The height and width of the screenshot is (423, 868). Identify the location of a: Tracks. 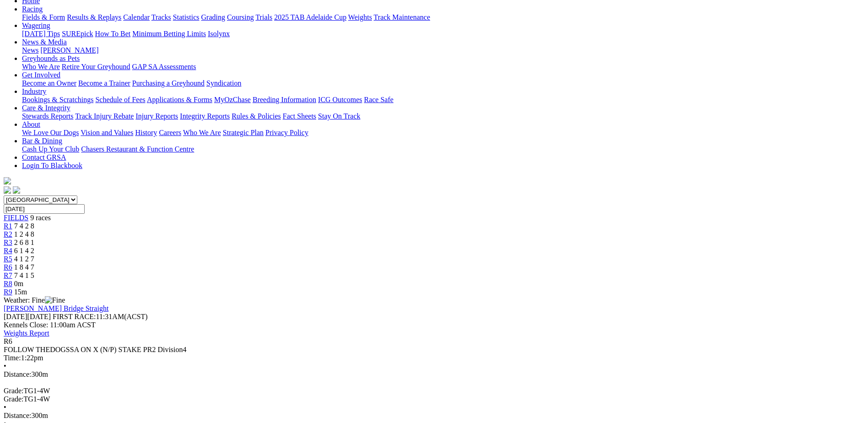
(161, 17).